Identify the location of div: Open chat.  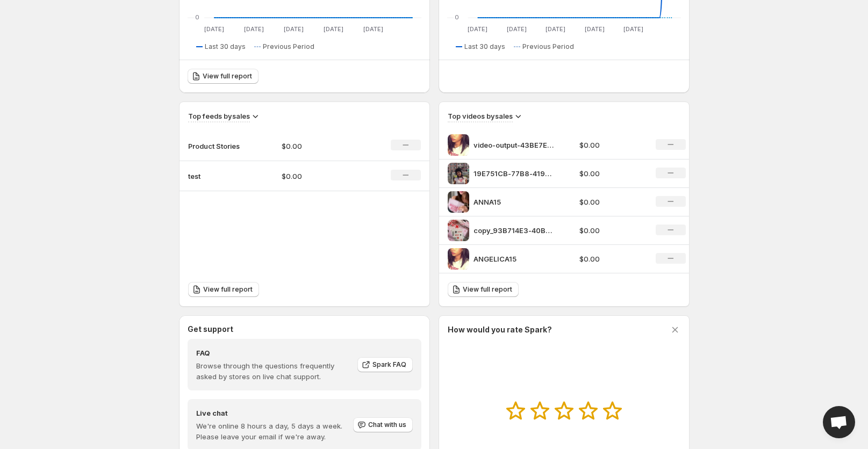
(839, 423).